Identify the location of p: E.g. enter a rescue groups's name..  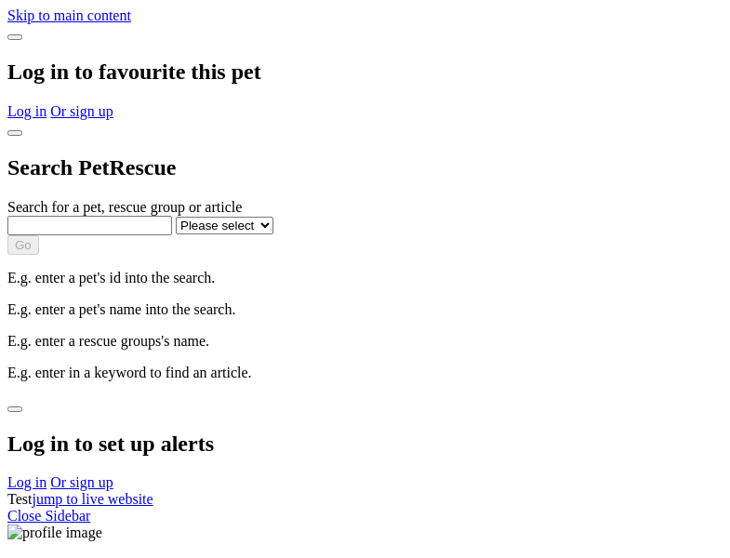
(364, 341).